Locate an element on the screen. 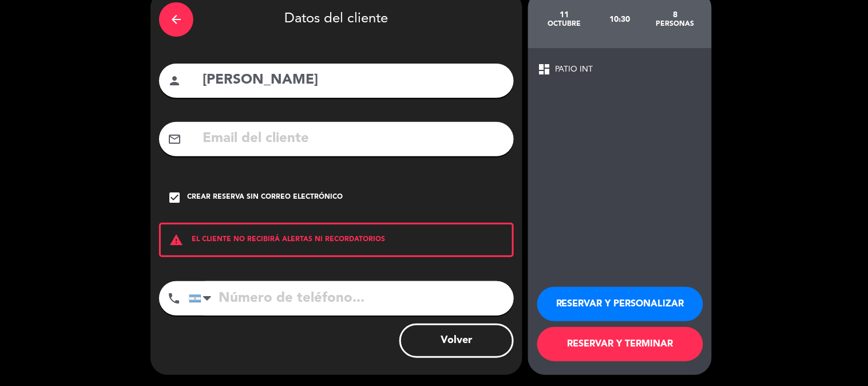 This screenshot has height=386, width=868. i: check_box is located at coordinates (175, 198).